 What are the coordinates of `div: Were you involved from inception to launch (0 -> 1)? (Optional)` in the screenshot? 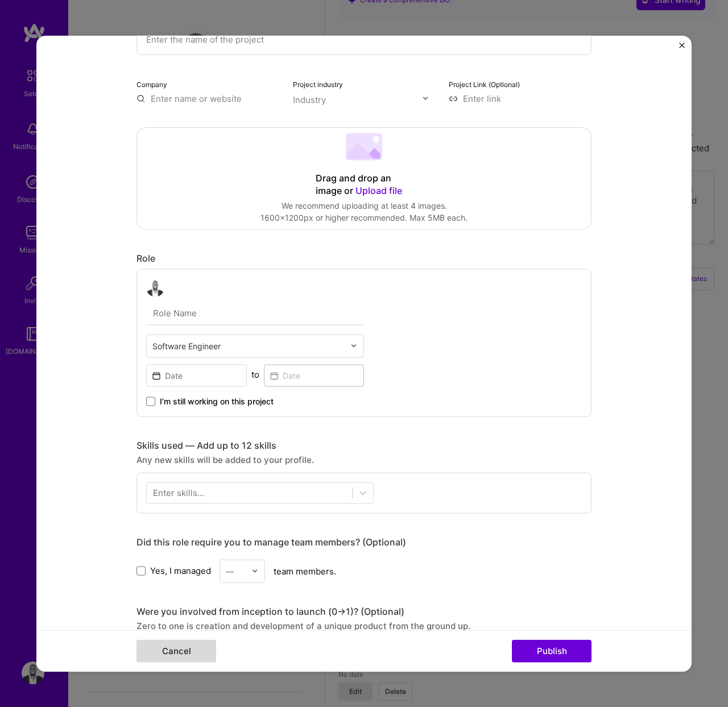 It's located at (364, 611).